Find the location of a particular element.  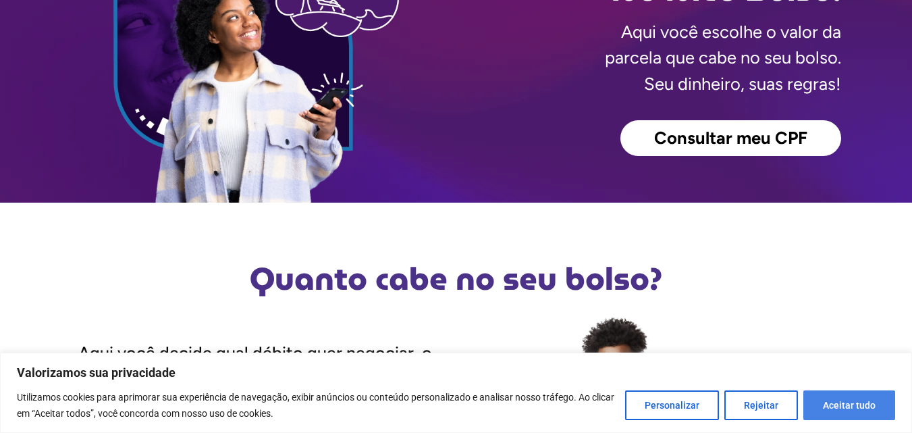

button: Rejeitar is located at coordinates (761, 405).